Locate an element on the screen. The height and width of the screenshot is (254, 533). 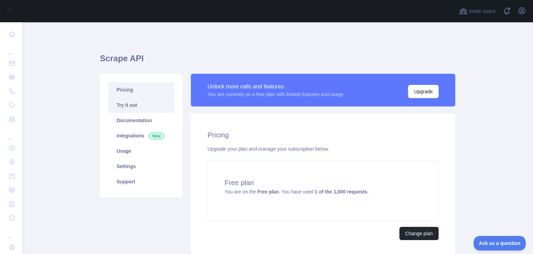
a: Integrations New is located at coordinates (141, 135).